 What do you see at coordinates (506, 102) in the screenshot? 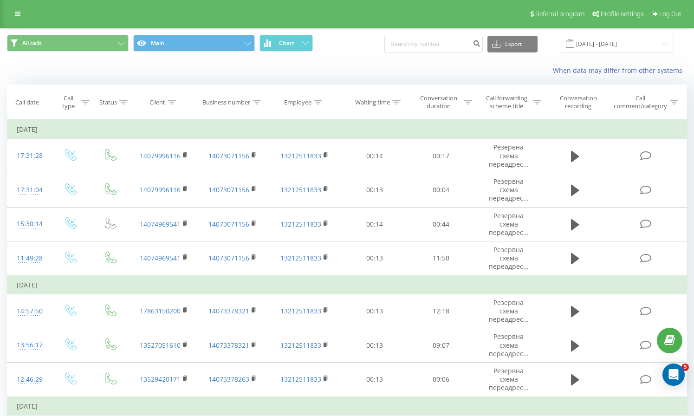
I see `div: Call forwarding scheme title` at bounding box center [506, 102].